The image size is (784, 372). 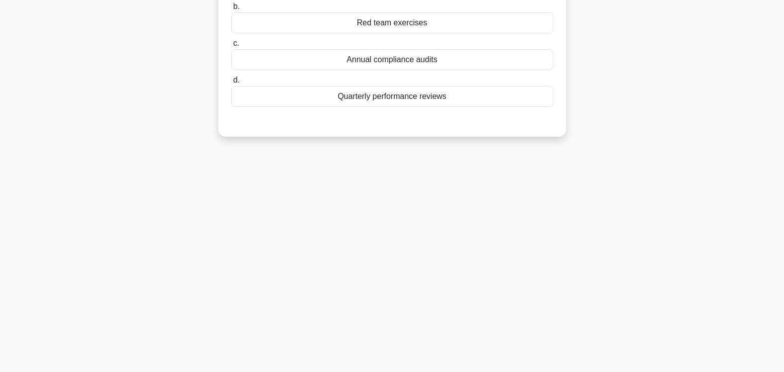 I want to click on div: Quarterly performance reviews, so click(x=392, y=96).